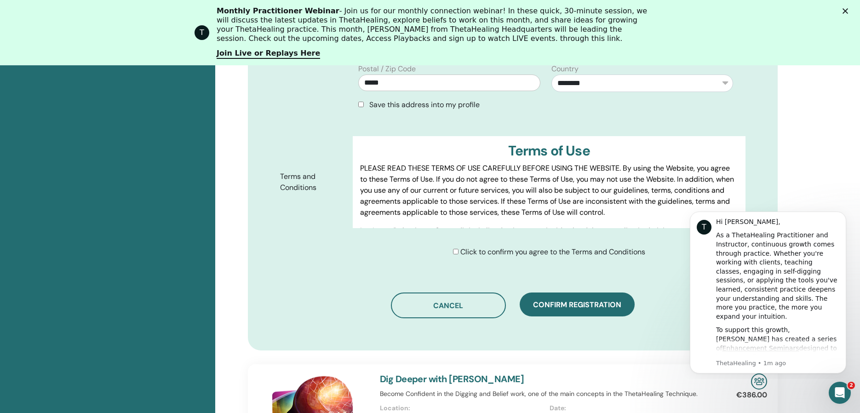 The image size is (860, 413). What do you see at coordinates (424, 104) in the screenshot?
I see `span: Save this address into my profile` at bounding box center [424, 104].